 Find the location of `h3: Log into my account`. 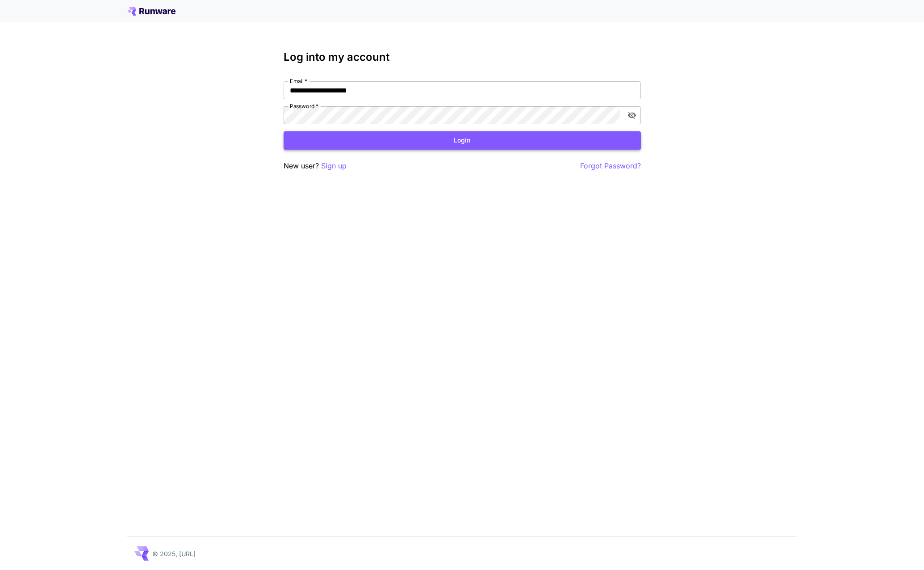

h3: Log into my account is located at coordinates (462, 57).